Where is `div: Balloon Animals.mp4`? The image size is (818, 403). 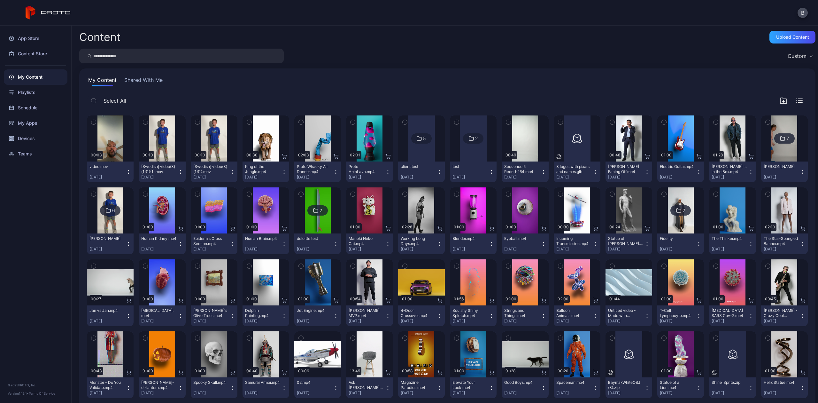
div: Balloon Animals.mp4 is located at coordinates (574, 313).